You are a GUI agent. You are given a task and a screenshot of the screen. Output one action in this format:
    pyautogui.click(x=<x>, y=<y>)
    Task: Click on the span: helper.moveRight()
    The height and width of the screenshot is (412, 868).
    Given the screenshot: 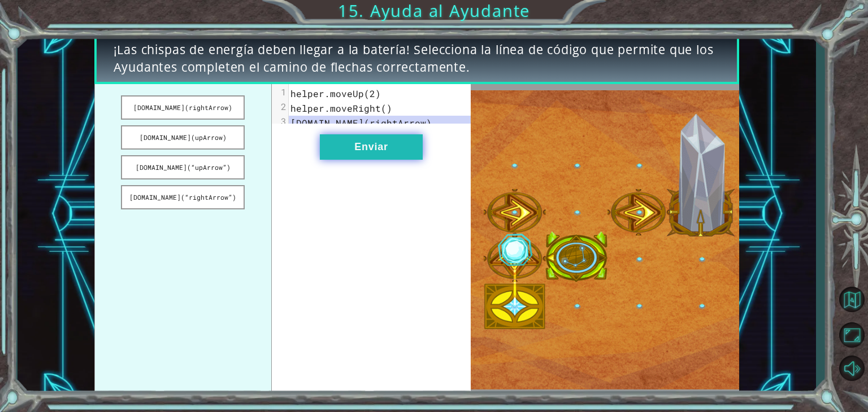 What is the action you would take?
    pyautogui.click(x=341, y=108)
    